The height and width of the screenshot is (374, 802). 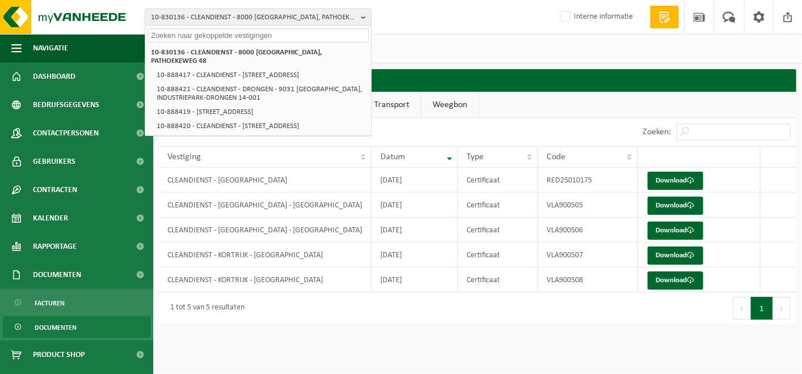 I want to click on input: Zoeken naar gekoppelde vestigingen, so click(x=258, y=35).